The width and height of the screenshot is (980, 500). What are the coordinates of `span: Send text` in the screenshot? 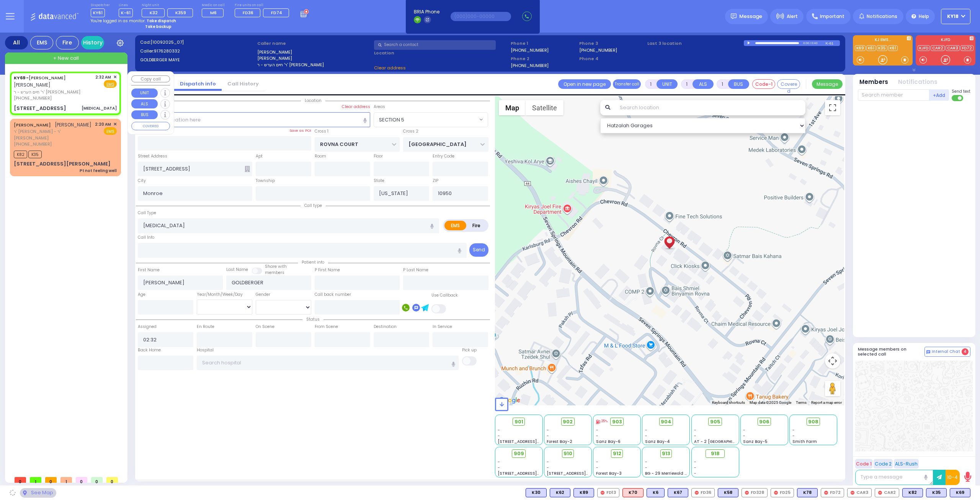 It's located at (961, 91).